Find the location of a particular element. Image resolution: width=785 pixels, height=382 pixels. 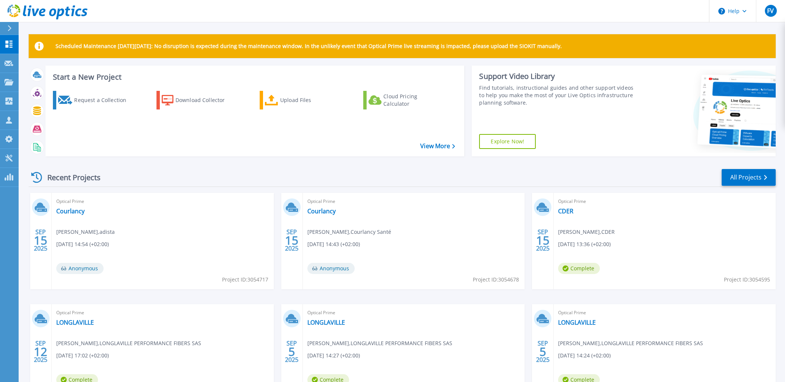

span: Complete is located at coordinates (579, 269).